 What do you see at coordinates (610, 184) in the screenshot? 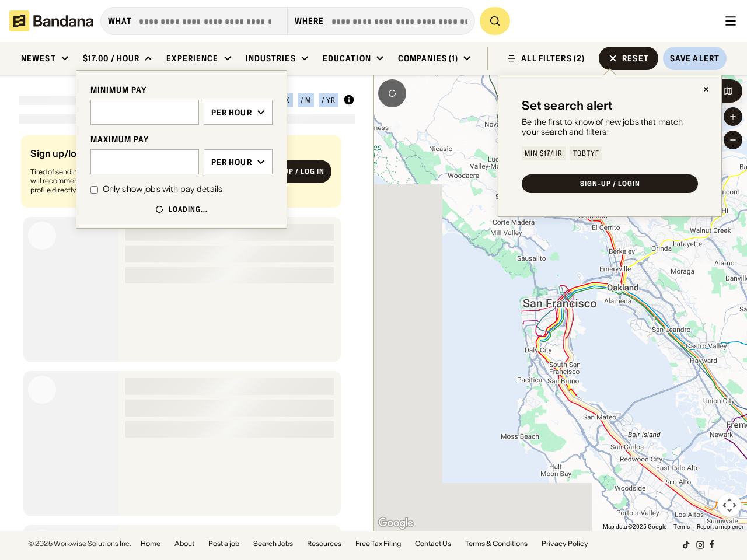
I see `div: SIGN-UP / LOGIN` at bounding box center [610, 184].